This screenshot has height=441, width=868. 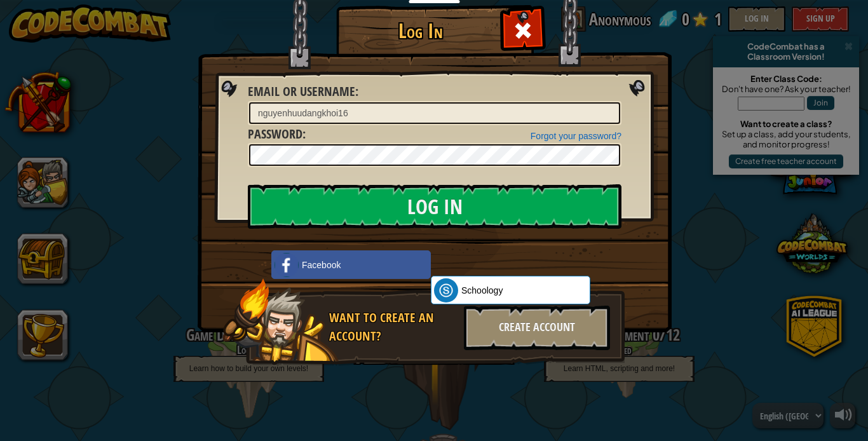 I want to click on input: Log In, so click(x=435, y=207).